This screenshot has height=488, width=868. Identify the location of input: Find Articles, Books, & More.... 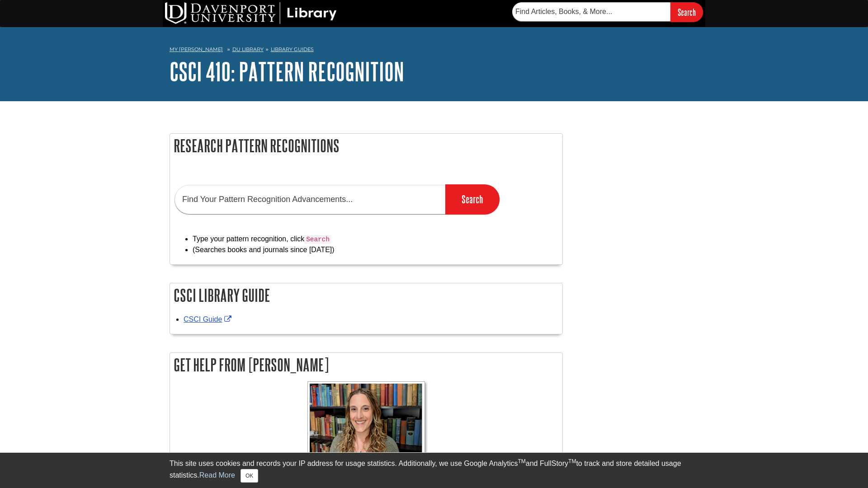
(591, 12).